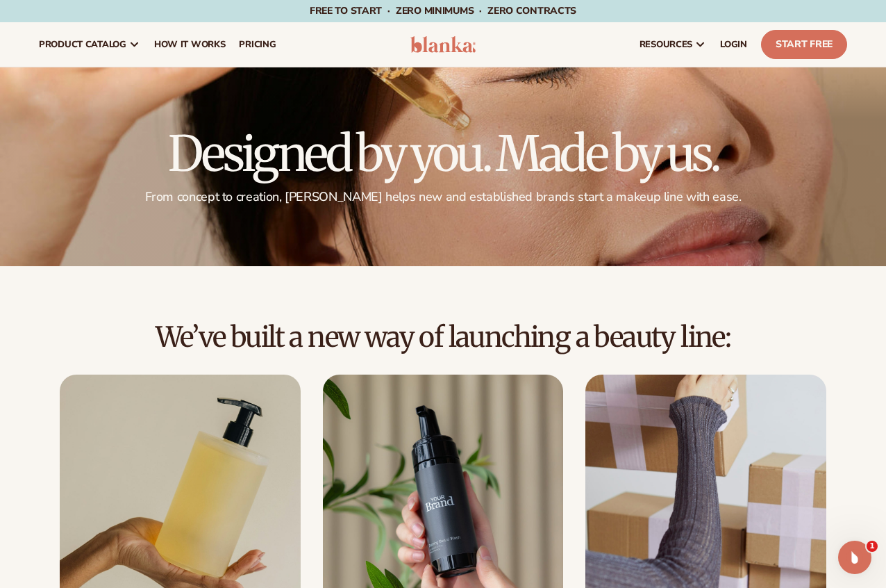  Describe the element at coordinates (443, 337) in the screenshot. I see `h2: We’ve built a new way of launching a beauty line:` at that location.